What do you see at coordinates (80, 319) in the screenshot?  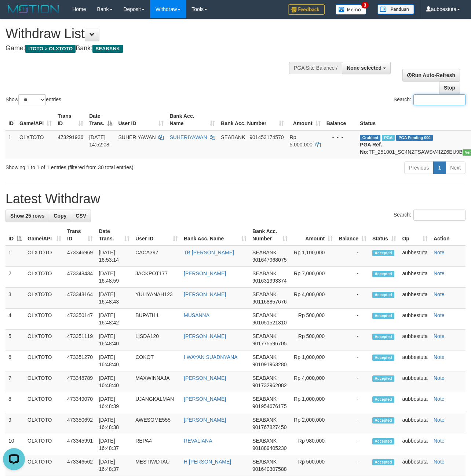 I see `td: 473350147` at bounding box center [80, 319].